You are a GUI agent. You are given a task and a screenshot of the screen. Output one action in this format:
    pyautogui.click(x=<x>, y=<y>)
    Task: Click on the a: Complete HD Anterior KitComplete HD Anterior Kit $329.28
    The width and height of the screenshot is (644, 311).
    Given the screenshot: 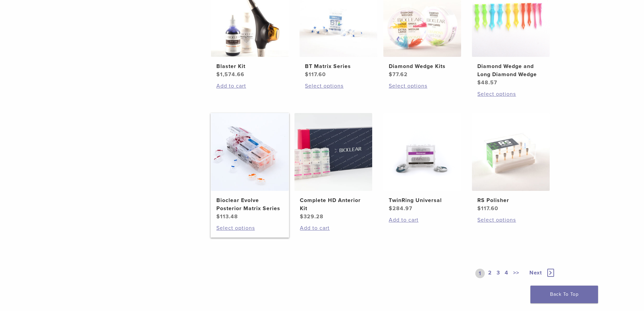 What is the action you would take?
    pyautogui.click(x=333, y=167)
    